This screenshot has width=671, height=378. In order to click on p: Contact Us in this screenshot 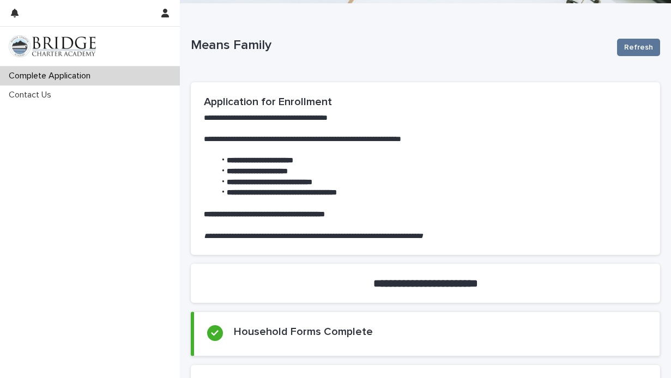, I will do `click(32, 95)`.